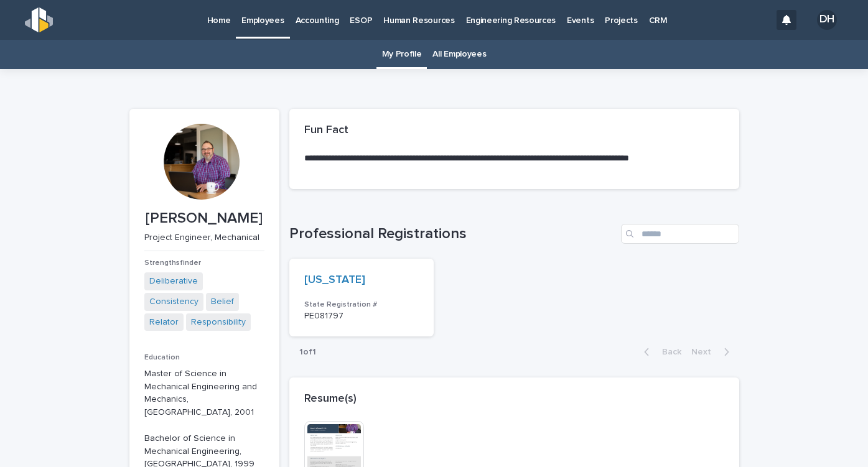 The image size is (868, 467). What do you see at coordinates (307, 352) in the screenshot?
I see `p: 1 of 1` at bounding box center [307, 352].